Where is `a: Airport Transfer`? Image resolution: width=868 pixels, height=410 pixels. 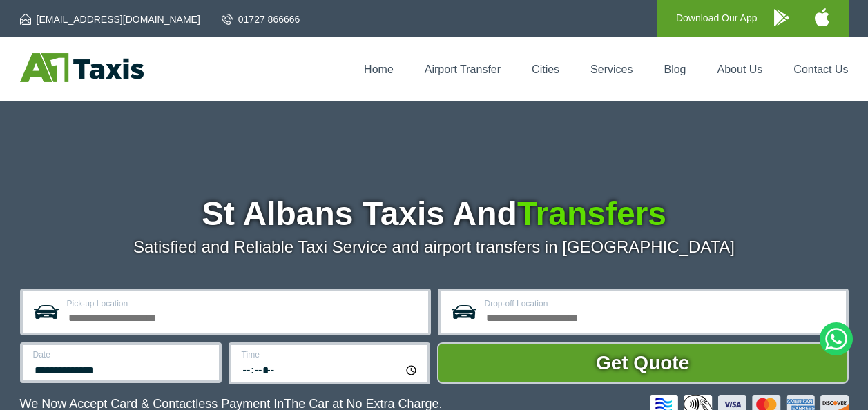 a: Airport Transfer is located at coordinates (463, 69).